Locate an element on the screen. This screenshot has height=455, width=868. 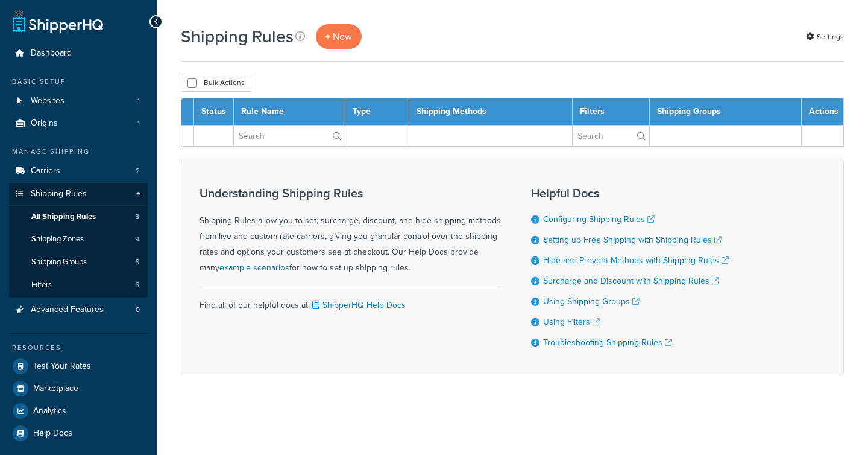
a: All Shipping Rules 3 is located at coordinates (78, 217).